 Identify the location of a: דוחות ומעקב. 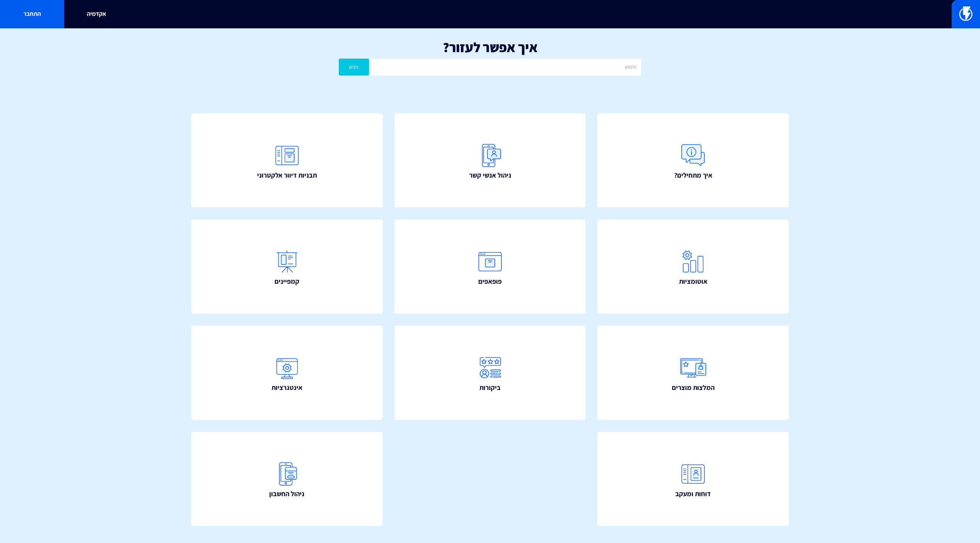
(693, 479).